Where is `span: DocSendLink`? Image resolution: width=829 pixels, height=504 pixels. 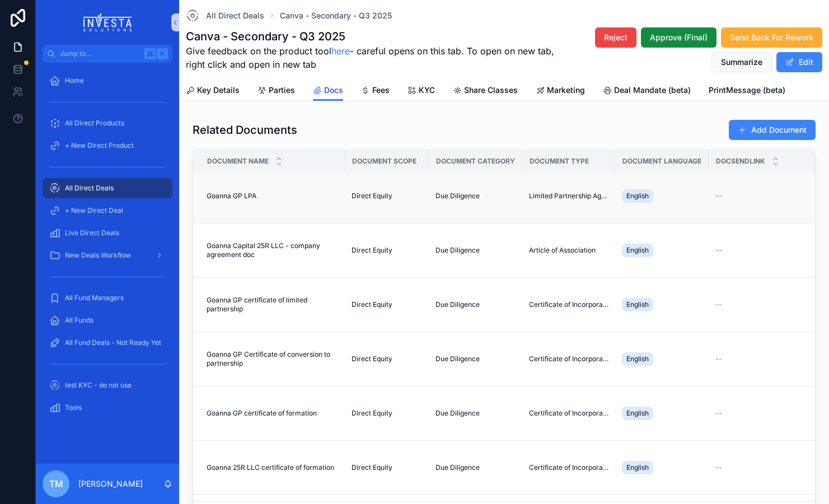 span: DocSendLink is located at coordinates (741, 161).